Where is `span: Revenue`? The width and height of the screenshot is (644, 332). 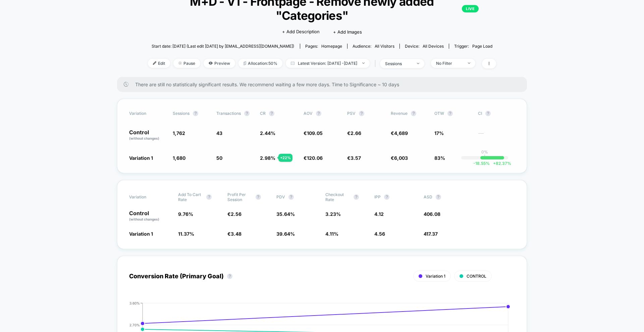
span: Revenue is located at coordinates (399, 113).